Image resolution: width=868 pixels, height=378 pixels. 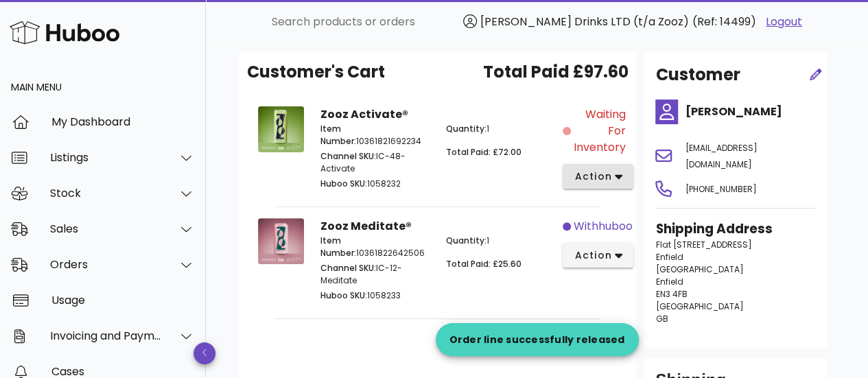 What do you see at coordinates (538, 340) in the screenshot?
I see `div: Order line successfully released` at bounding box center [538, 340].